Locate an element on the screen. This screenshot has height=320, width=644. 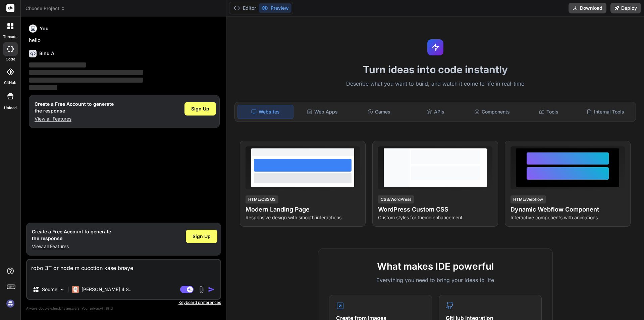
label: Upload is located at coordinates (10, 108).